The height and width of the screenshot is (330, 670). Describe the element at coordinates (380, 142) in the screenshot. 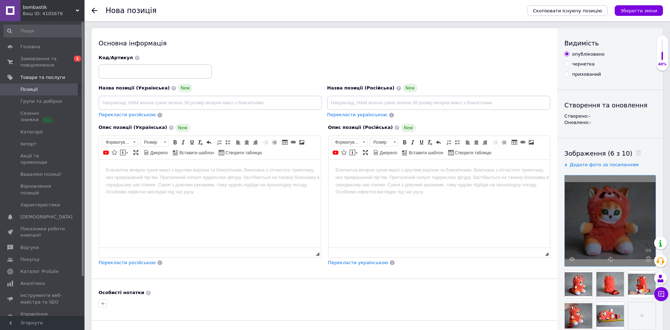

I see `span: Розмір` at that location.